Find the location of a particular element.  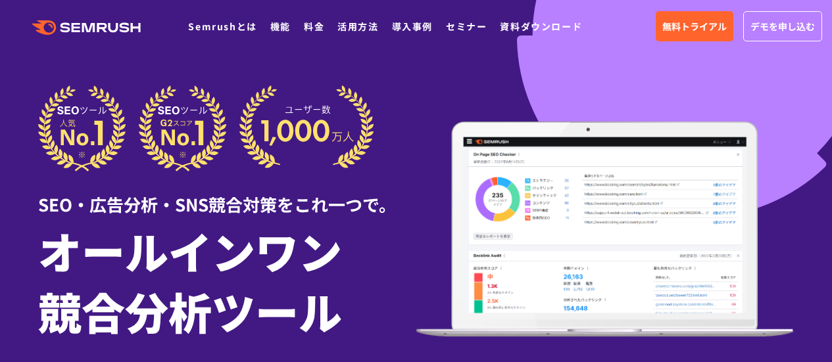

div: SEO・広告分析・SNS競合対策をこれ一つで。 is located at coordinates (227, 194).